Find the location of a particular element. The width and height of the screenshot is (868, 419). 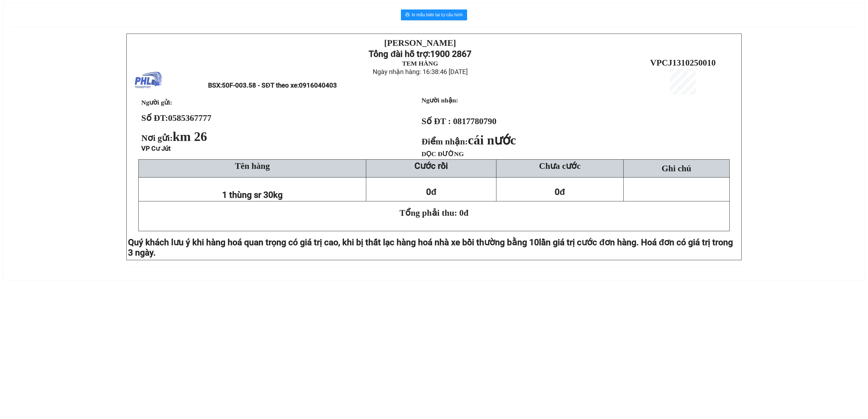

span: km 26 is located at coordinates (190, 136).